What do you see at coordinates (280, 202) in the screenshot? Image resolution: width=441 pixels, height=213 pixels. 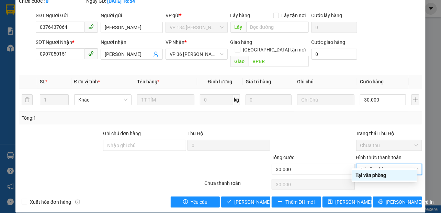 I see `span: plus` at bounding box center [280, 202].